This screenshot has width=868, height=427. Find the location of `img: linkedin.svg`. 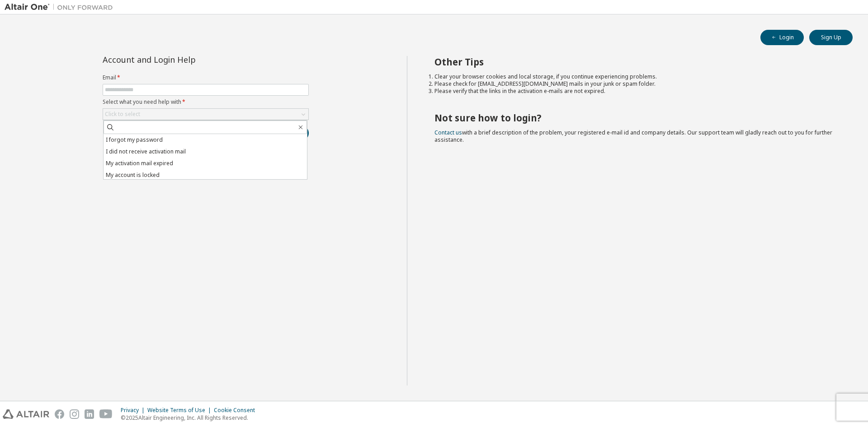

img: linkedin.svg is located at coordinates (89, 414).